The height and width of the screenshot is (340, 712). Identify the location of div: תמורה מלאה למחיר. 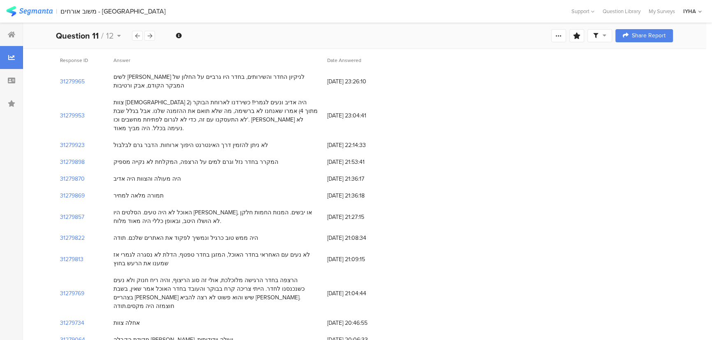
(138, 196).